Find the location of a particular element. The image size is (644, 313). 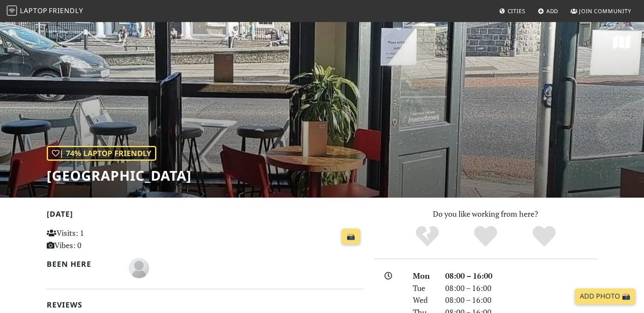

p: Visits: 1 Vibes: 0 is located at coordinates (96, 239).